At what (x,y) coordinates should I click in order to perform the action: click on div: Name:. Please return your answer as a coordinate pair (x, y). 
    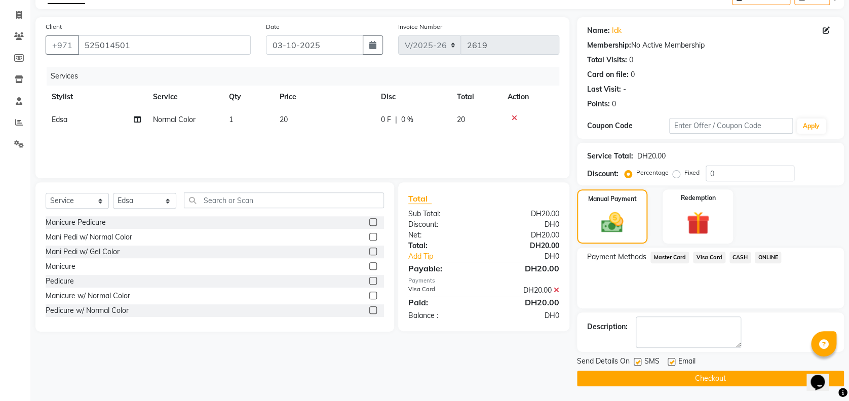
    Looking at the image, I should click on (598, 30).